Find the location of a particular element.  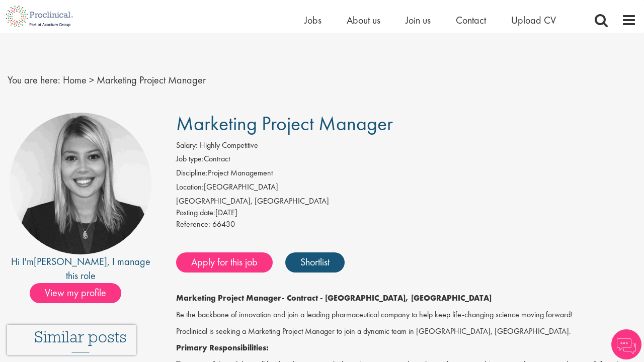

img: imeage of recruiter Janelle Jones is located at coordinates (81, 183).